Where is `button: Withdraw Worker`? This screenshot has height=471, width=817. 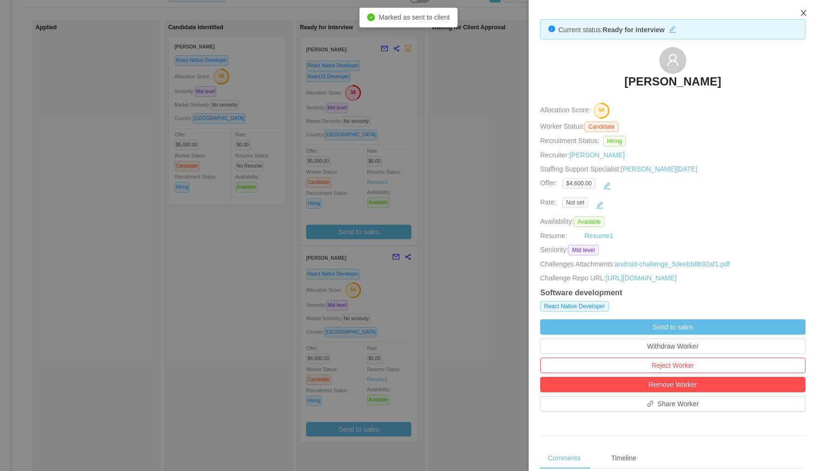 button: Withdraw Worker is located at coordinates (673, 346).